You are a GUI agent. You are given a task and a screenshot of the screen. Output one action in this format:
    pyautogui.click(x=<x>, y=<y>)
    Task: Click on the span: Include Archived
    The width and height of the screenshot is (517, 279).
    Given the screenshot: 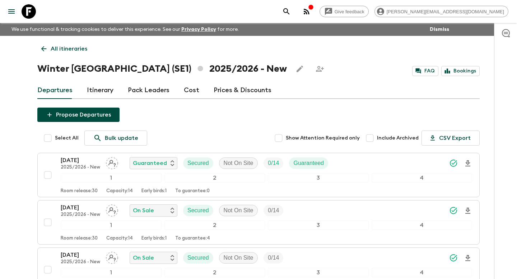 What is the action you would take?
    pyautogui.click(x=398, y=138)
    